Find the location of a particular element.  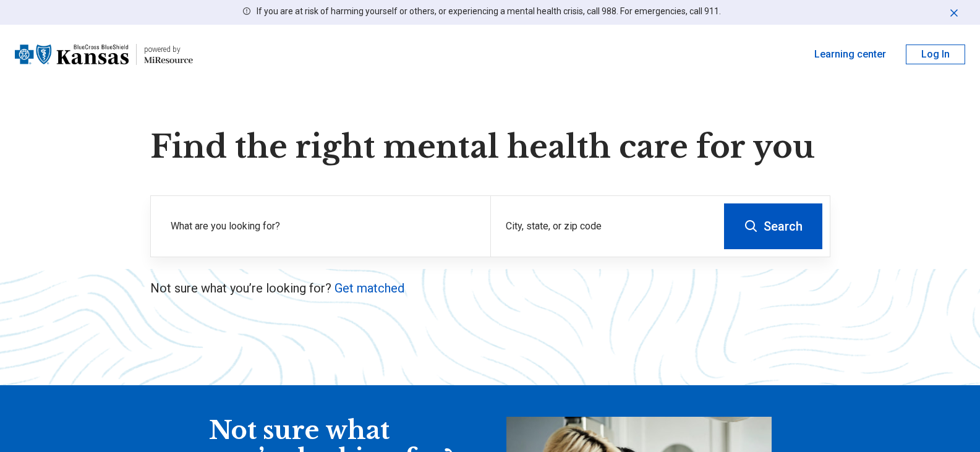

img: Blue Cross Blue Shield Kansas is located at coordinates (72, 54).